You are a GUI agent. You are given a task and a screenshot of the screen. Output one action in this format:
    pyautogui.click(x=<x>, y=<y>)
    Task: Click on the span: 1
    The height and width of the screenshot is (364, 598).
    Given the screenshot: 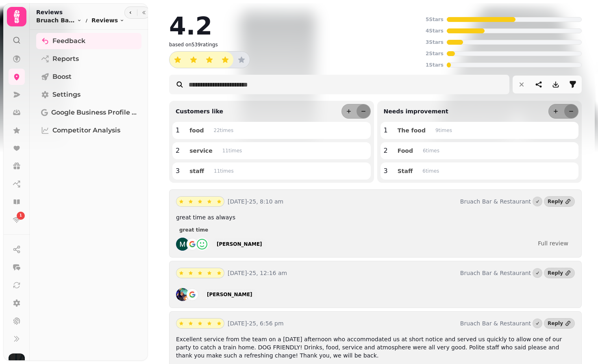 What is the action you would take?
    pyautogui.click(x=21, y=216)
    